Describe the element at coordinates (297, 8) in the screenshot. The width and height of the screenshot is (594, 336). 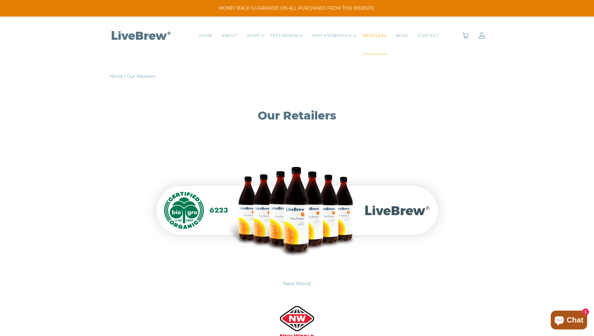
I see `span: MONEY BACK GUARANTEE ON ALL PURCHASES FROM THIS WEBSITE.` at that location.